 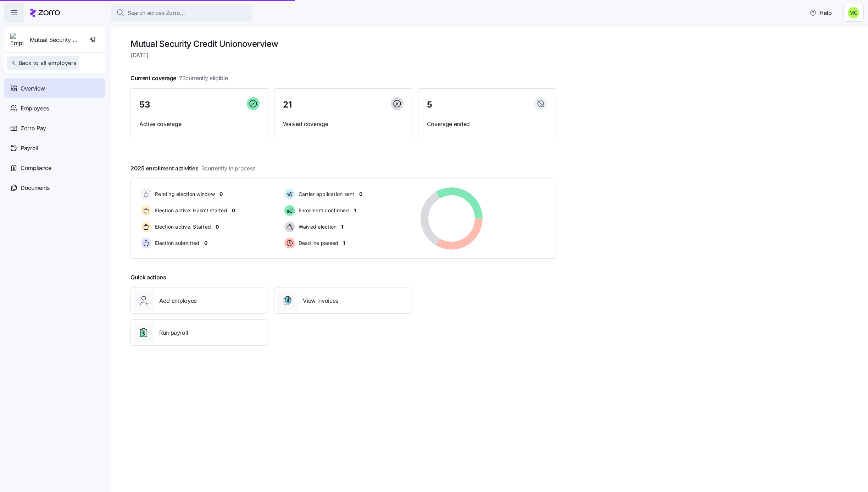 What do you see at coordinates (179, 78) in the screenshot?
I see `span: Current coverage` at bounding box center [179, 78].